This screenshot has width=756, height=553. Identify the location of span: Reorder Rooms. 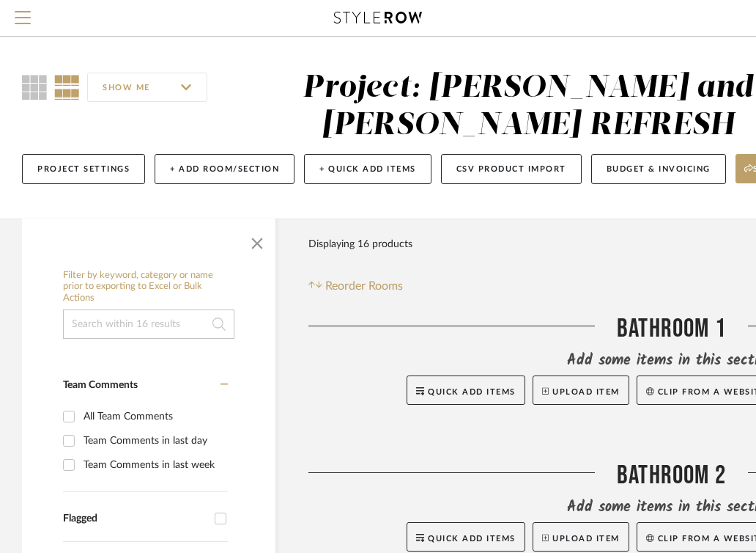
(364, 285).